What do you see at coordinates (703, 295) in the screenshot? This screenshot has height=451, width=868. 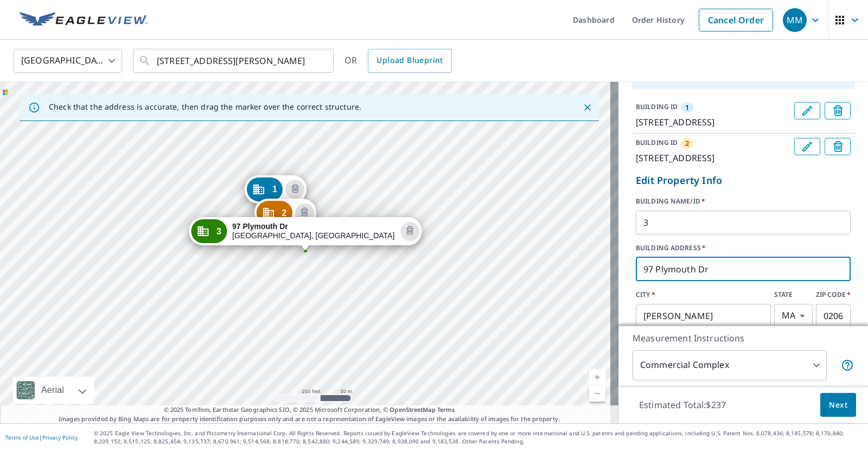 I see `label: CITY` at bounding box center [703, 295].